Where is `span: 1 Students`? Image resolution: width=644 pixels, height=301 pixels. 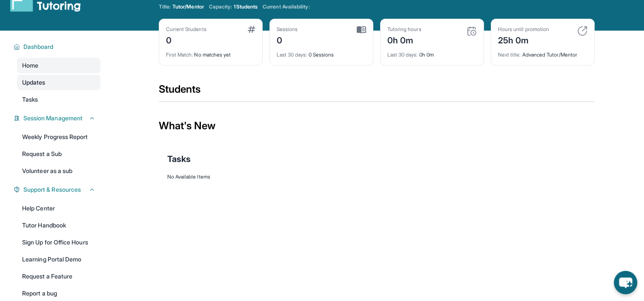 span: 1 Students is located at coordinates (245, 7).